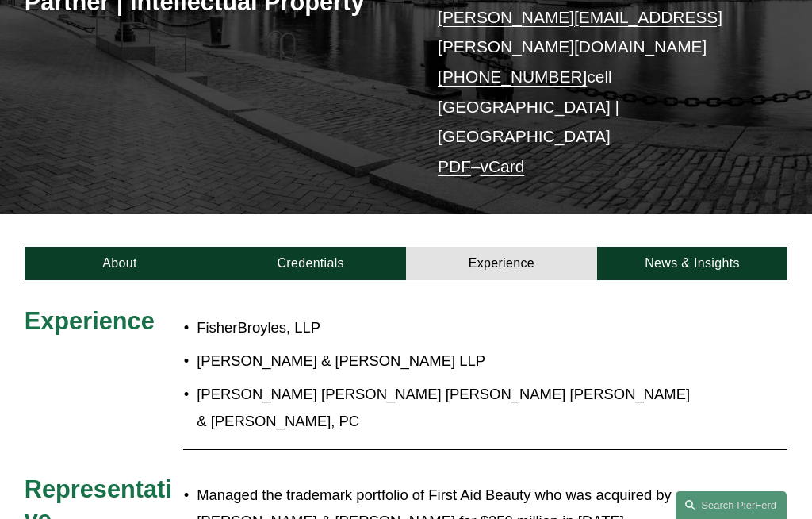 The height and width of the screenshot is (519, 812). I want to click on a: Search this site, so click(732, 505).